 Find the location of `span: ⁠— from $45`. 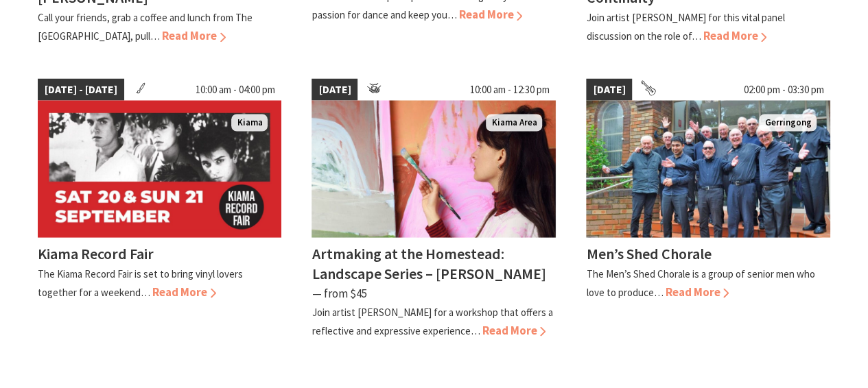

span: ⁠— from $45 is located at coordinates (339, 293).